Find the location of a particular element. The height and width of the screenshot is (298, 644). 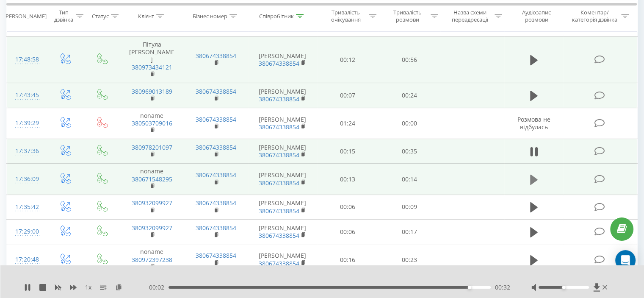

a: 380969013189 is located at coordinates (152, 91).